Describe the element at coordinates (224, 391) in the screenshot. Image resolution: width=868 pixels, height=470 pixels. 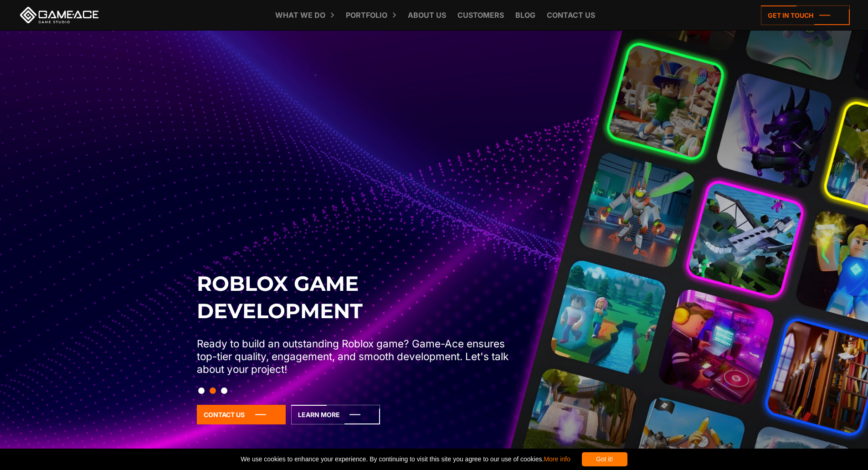
I see `button: Slide 3` at that location.